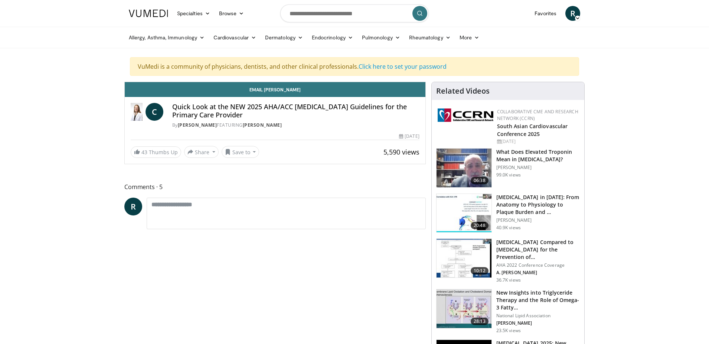 The image size is (709, 344). I want to click on a: Cardiovascular, so click(234, 37).